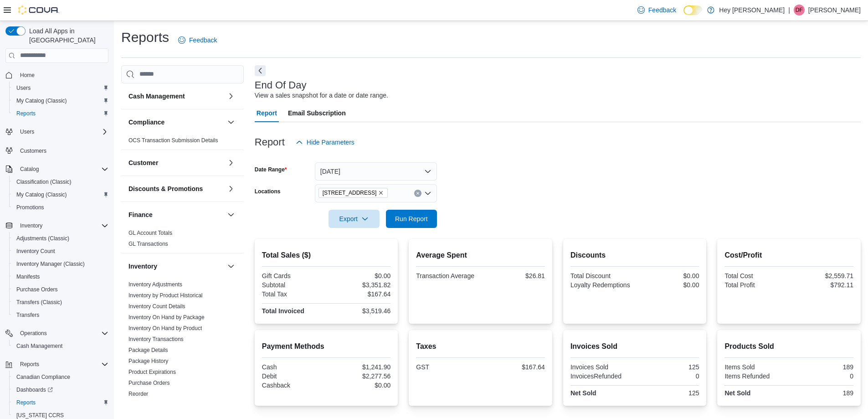  Describe the element at coordinates (411, 219) in the screenshot. I see `span: Run Report` at that location.